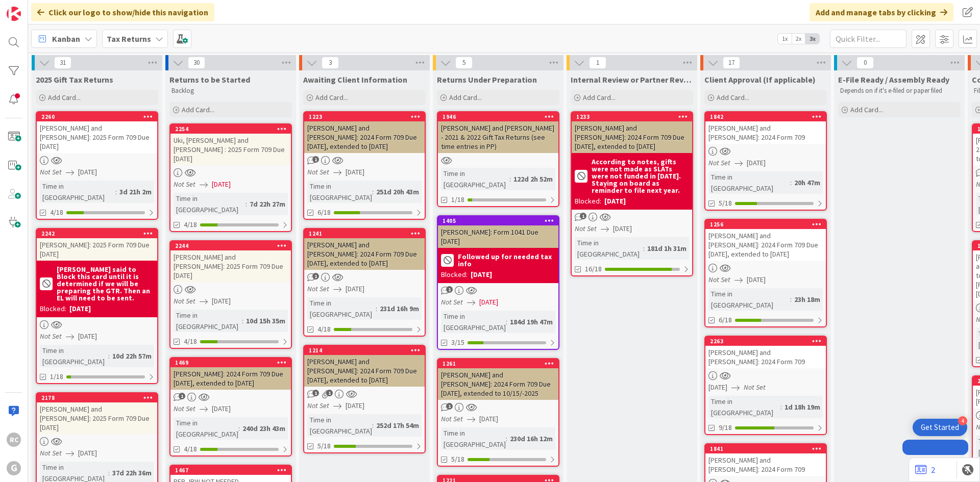  I want to click on span: 2x, so click(799, 39).